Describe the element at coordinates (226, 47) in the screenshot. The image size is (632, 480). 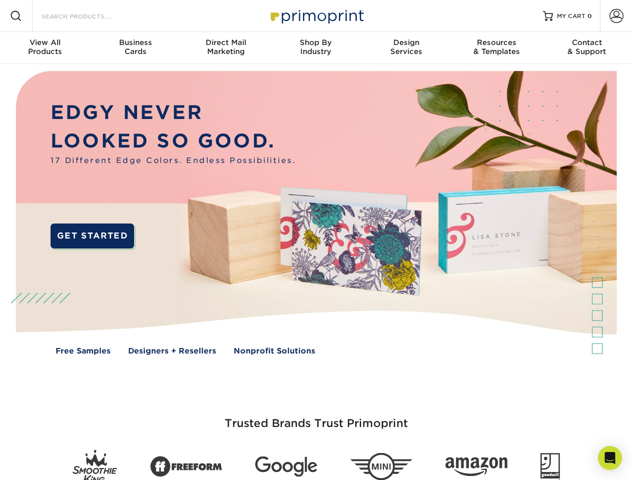
I see `div: Marketing` at that location.